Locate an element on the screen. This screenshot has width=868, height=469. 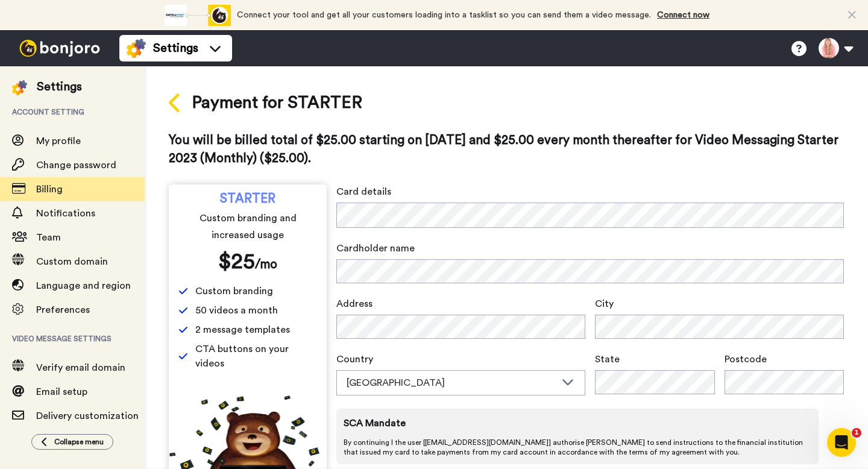
span: Preferences is located at coordinates (63, 310).